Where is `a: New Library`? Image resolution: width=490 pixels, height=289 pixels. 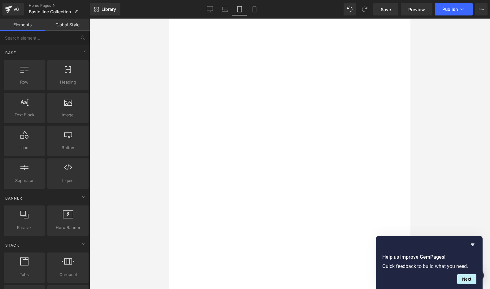 a: New Library is located at coordinates (105, 9).